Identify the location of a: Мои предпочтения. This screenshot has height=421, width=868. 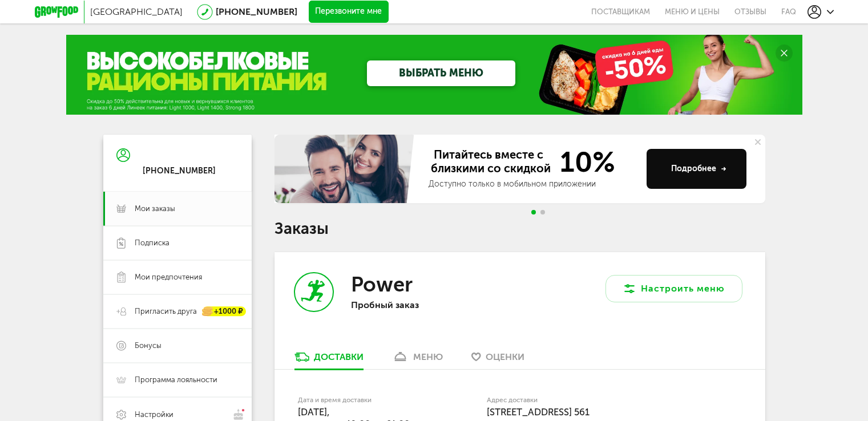
(178, 278).